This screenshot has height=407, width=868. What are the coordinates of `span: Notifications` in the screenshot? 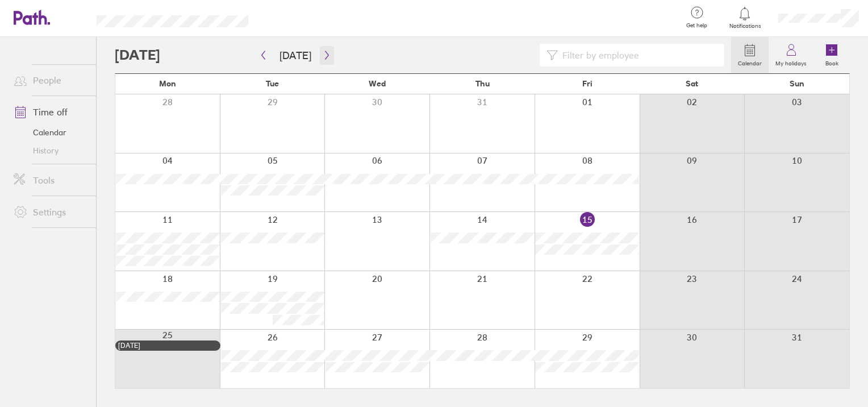 It's located at (745, 26).